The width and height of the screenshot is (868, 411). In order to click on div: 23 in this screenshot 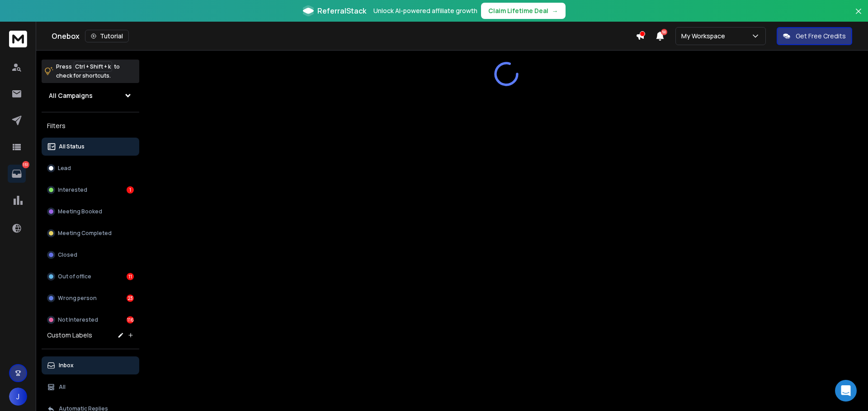, I will do `click(130, 298)`.